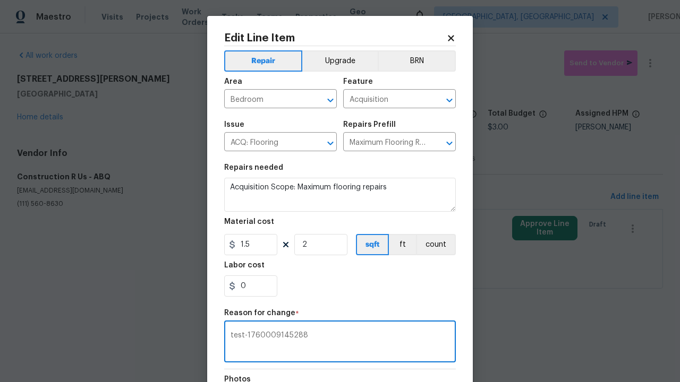 This screenshot has width=680, height=382. What do you see at coordinates (340, 195) in the screenshot?
I see `textarea: Acquisition Scope: Maximum flooring repairs` at bounding box center [340, 195].